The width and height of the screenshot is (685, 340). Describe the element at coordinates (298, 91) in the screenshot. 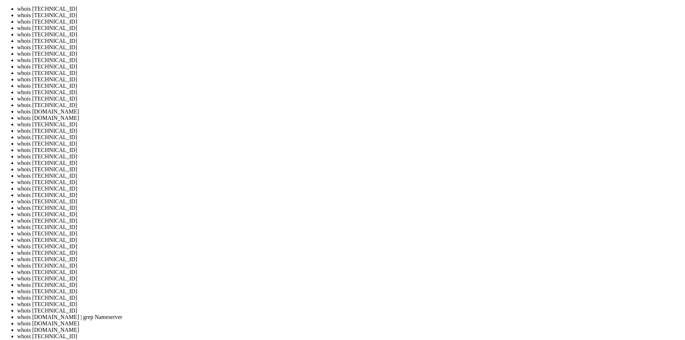

I see `x-row: just raised the bar for easy, resilient and secure K8s cluster deployment.` at that location.